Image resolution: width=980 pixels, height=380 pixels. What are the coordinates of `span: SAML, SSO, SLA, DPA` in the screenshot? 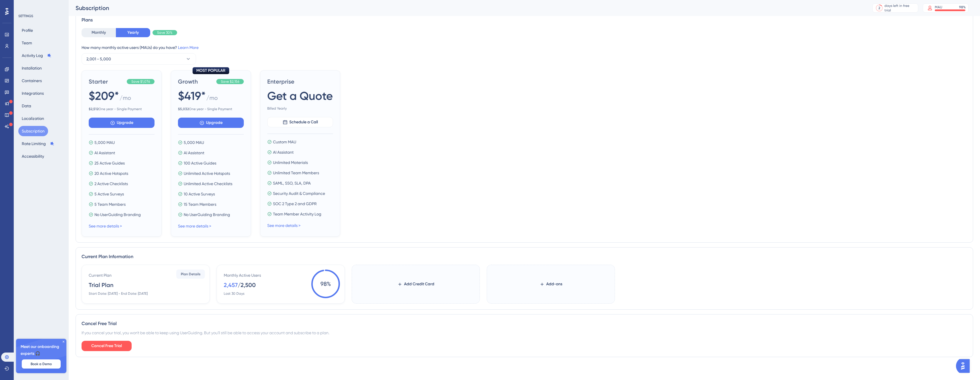 It's located at (292, 183).